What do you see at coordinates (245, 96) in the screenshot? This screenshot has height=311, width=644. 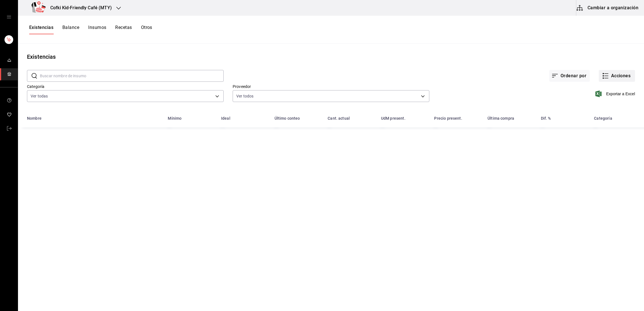 I see `span: Ver todos` at bounding box center [245, 96].